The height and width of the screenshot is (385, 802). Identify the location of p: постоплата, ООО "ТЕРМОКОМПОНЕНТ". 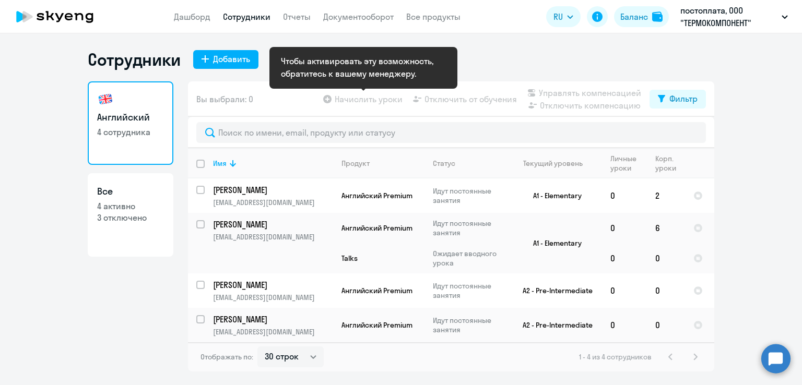
(729, 17).